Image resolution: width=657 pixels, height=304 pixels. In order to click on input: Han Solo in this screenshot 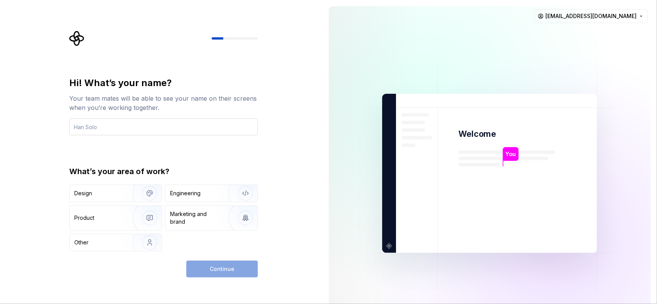, I will do `click(163, 127)`.